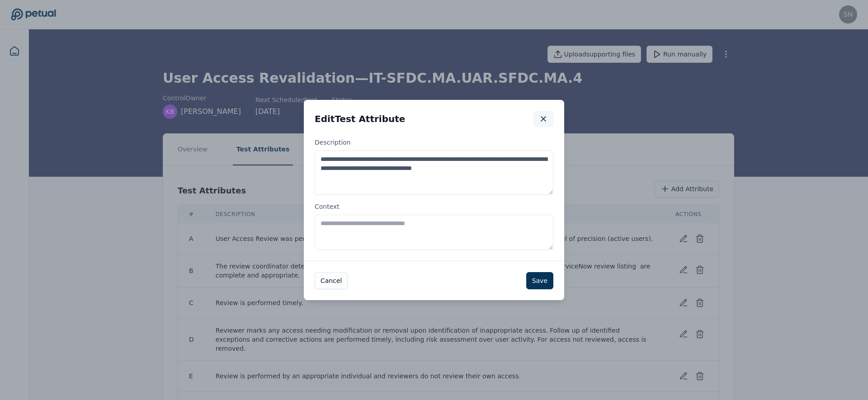  What do you see at coordinates (434, 172) in the screenshot?
I see `textarea: Description` at bounding box center [434, 172].